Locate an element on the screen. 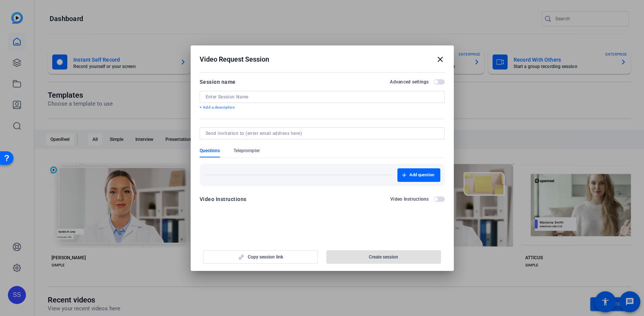 The image size is (644, 316). p: + Add a description is located at coordinates (322, 107).